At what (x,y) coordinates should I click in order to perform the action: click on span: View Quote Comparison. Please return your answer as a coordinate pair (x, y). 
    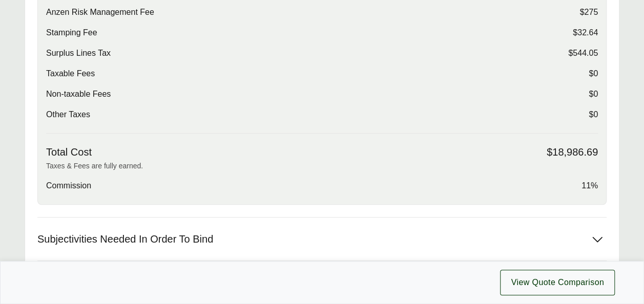
    Looking at the image, I should click on (557, 282).